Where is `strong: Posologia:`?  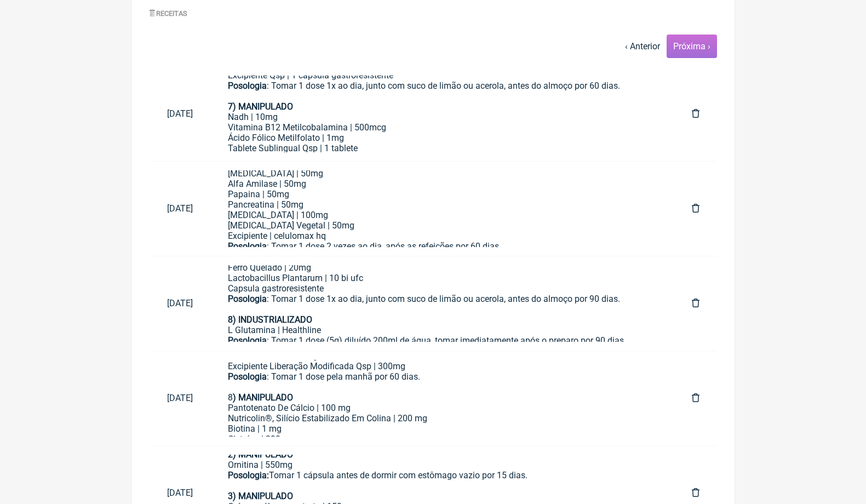
strong: Posologia: is located at coordinates (248, 474).